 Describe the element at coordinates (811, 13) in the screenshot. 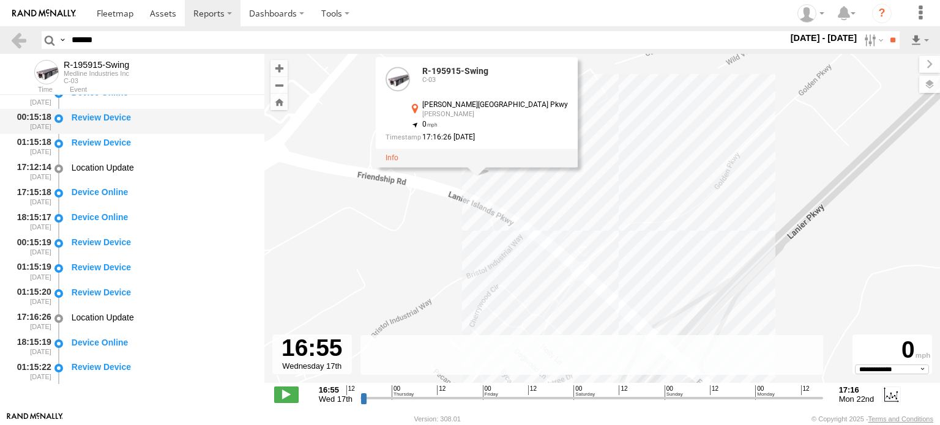

I see `div: Idaliz Kaminski` at that location.